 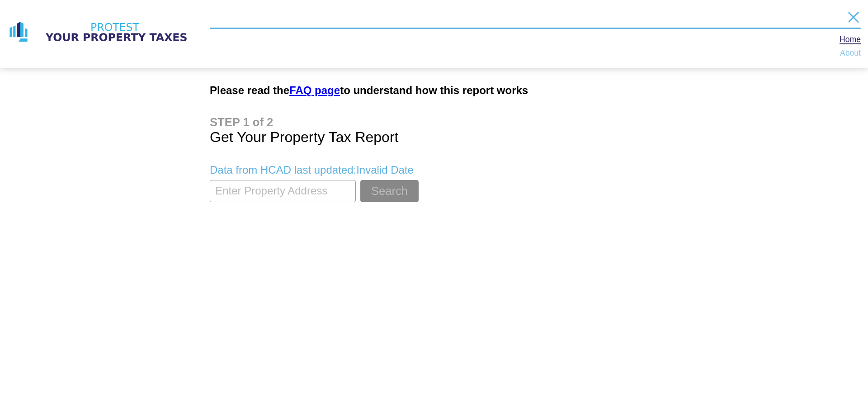 What do you see at coordinates (116, 33) in the screenshot?
I see `img: logo text` at bounding box center [116, 33].